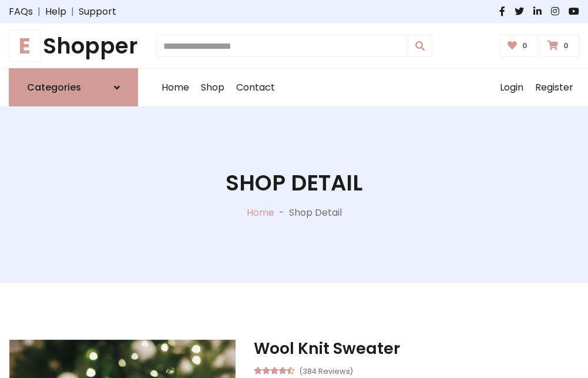 The image size is (588, 378). What do you see at coordinates (97, 12) in the screenshot?
I see `a: Support` at bounding box center [97, 12].